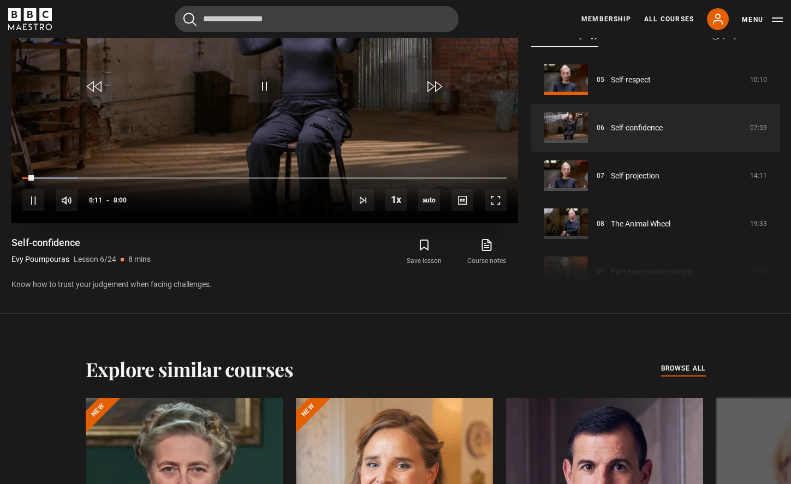 Image resolution: width=791 pixels, height=484 pixels. I want to click on button: Mute, so click(67, 200).